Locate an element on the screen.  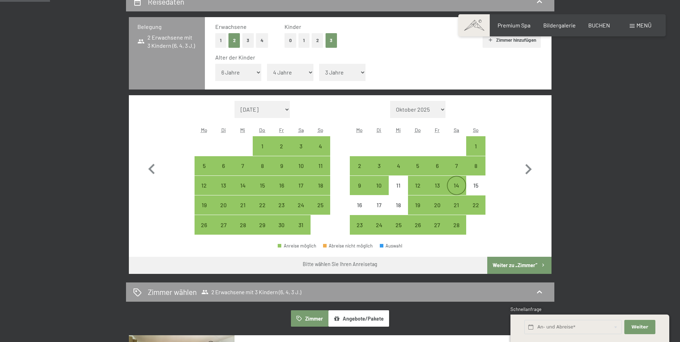
span: Kinder is located at coordinates (293, 26).